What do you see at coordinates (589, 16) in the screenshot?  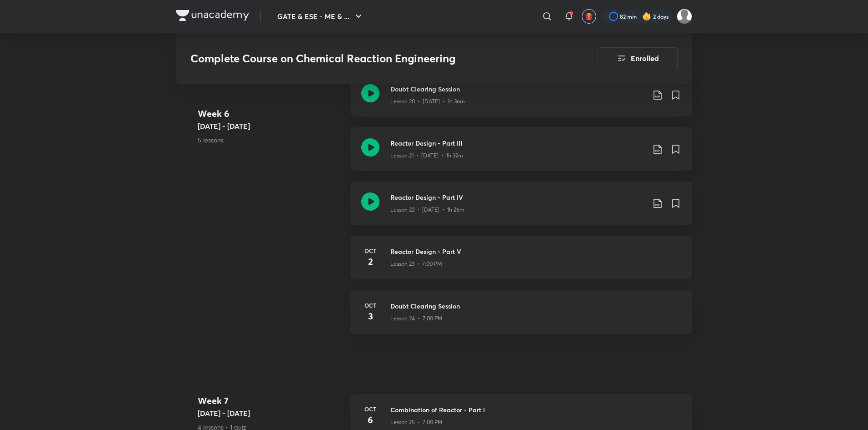 I see `button: avatar` at bounding box center [589, 16].